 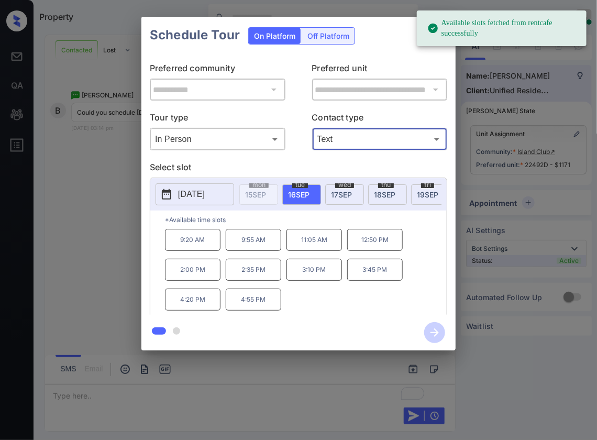 What do you see at coordinates (384, 194) in the screenshot?
I see `span: 18 SEP` at bounding box center [384, 194].